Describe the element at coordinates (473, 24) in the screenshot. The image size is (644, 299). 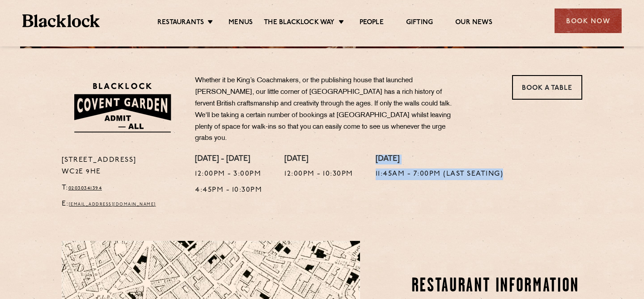
I see `a: Our News` at that location.